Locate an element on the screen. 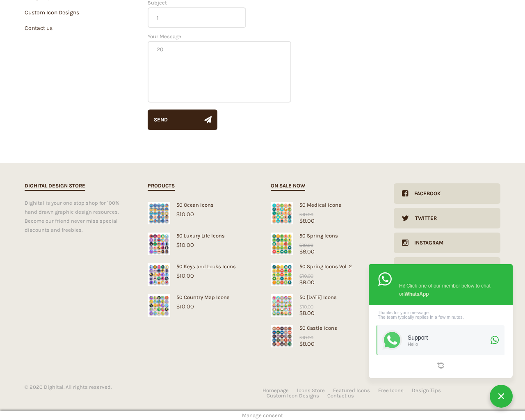 The width and height of the screenshot is (525, 420). h2: On sale now is located at coordinates (288, 186).